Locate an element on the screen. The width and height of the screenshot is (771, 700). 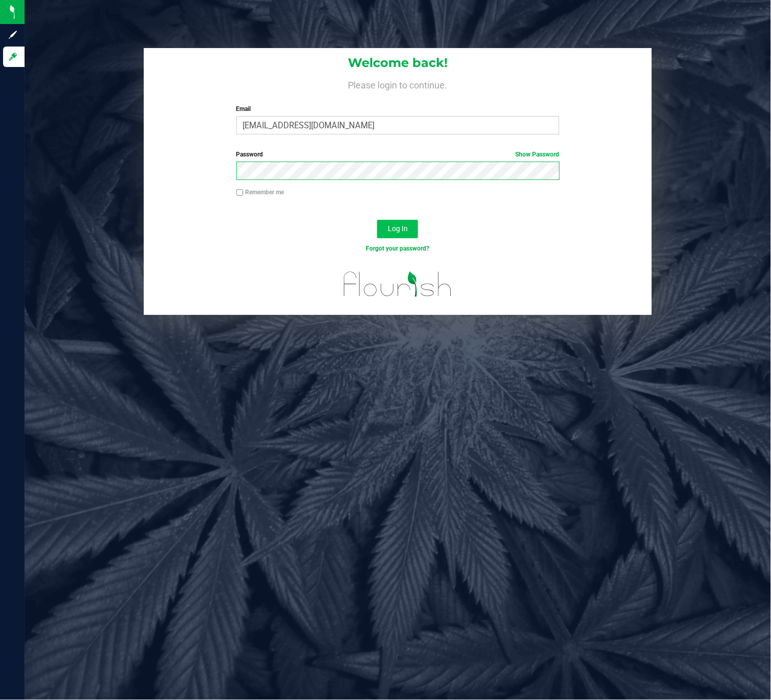
a: Show Password is located at coordinates (537, 154).